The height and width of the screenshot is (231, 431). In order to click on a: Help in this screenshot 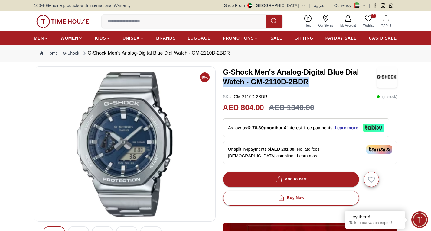, I will do `click(308, 21)`.